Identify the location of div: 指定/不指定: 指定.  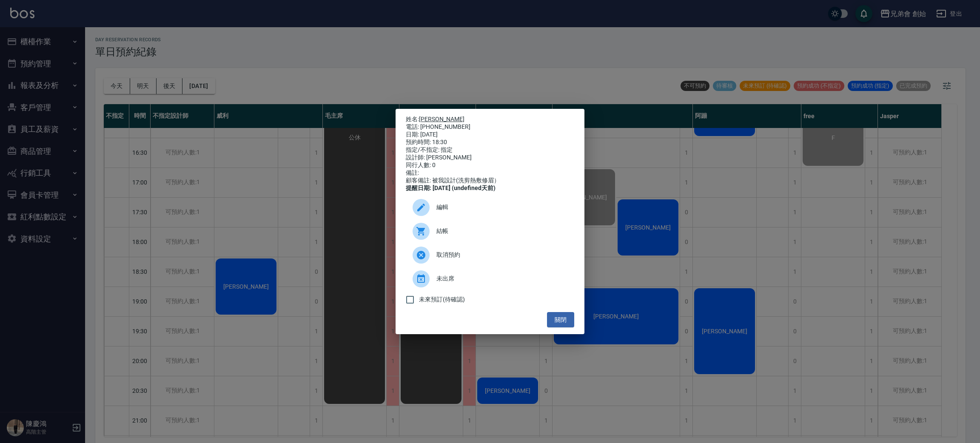
(490, 151).